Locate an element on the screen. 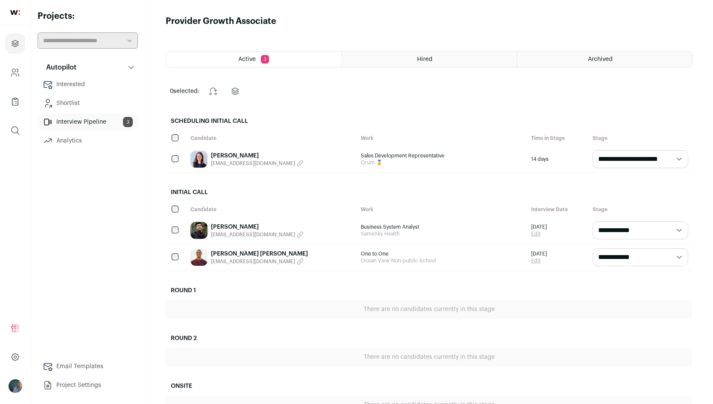 The width and height of the screenshot is (713, 404). span: Sales Development Representative is located at coordinates (442, 156).